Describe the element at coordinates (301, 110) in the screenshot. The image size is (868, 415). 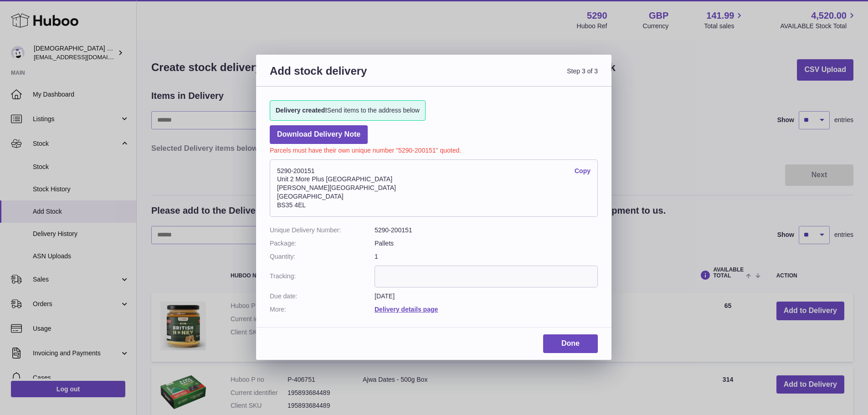
I see `strong: Delivery created!` at that location.